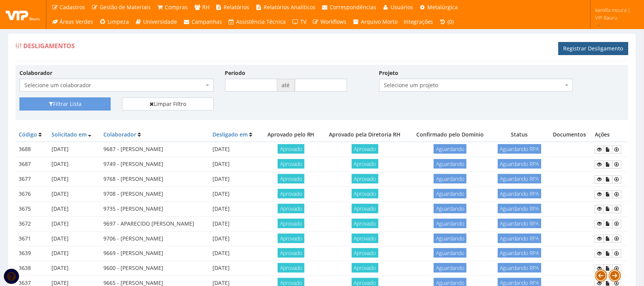 The height and width of the screenshot is (286, 644). Describe the element at coordinates (77, 21) in the screenshot. I see `span: Áreas Verdes` at that location.